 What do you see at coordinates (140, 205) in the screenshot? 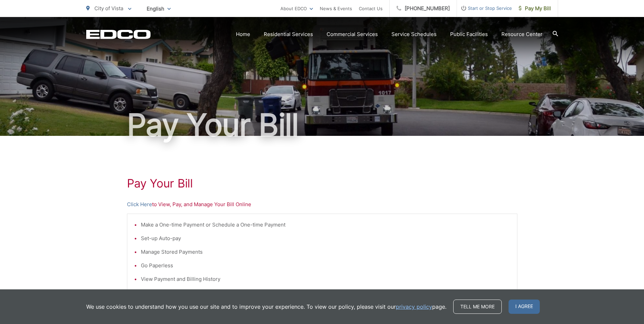
I see `a: Click Here` at bounding box center [140, 205].